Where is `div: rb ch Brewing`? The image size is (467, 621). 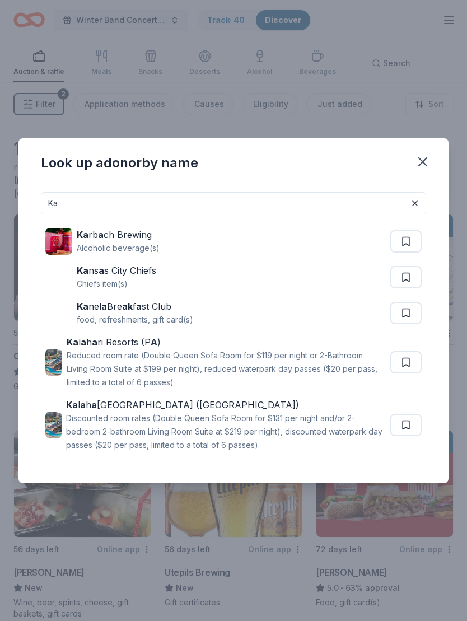 div: rb ch Brewing is located at coordinates (118, 235).